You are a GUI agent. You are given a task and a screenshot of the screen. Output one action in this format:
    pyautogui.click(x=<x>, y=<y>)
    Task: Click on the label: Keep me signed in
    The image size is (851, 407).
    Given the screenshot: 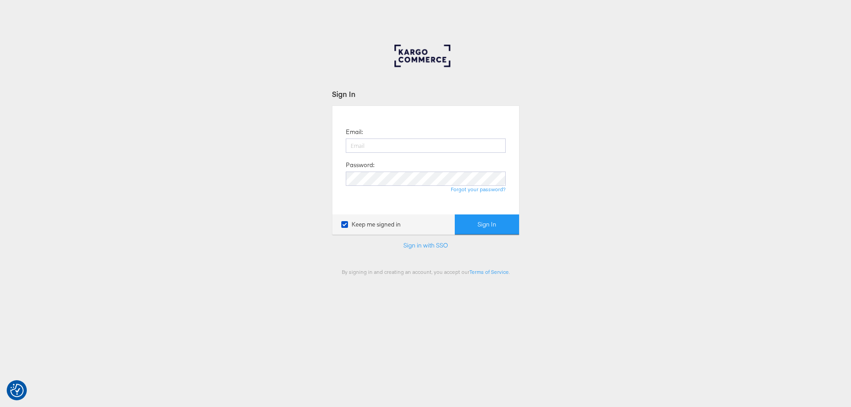 What is the action you would take?
    pyautogui.click(x=371, y=224)
    